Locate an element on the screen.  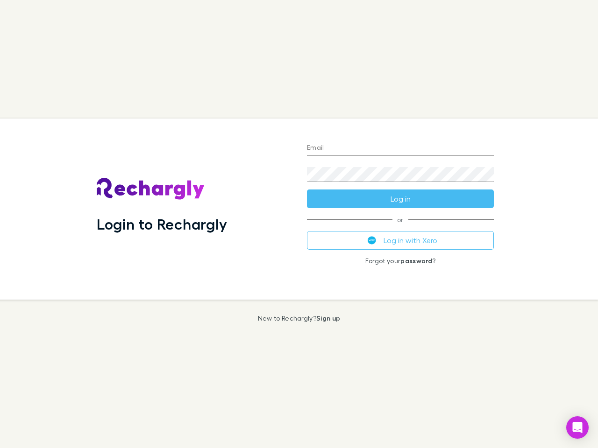
img: Xero's logo is located at coordinates (372, 241).